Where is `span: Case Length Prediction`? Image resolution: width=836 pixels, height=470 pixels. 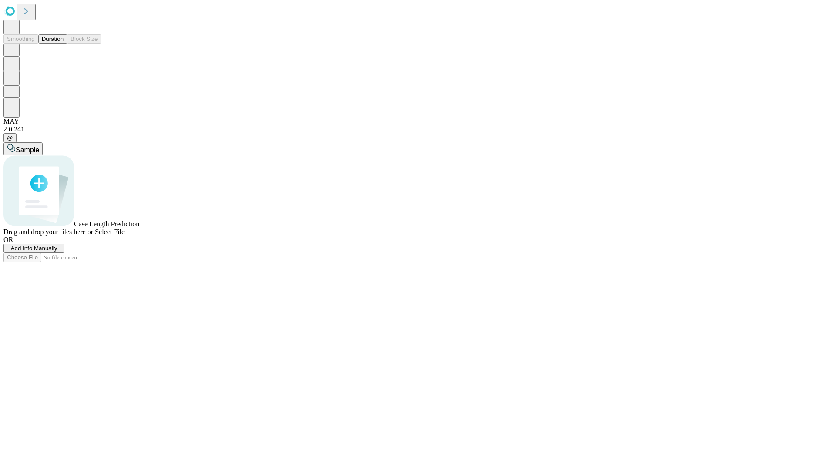 span: Case Length Prediction is located at coordinates (107, 224).